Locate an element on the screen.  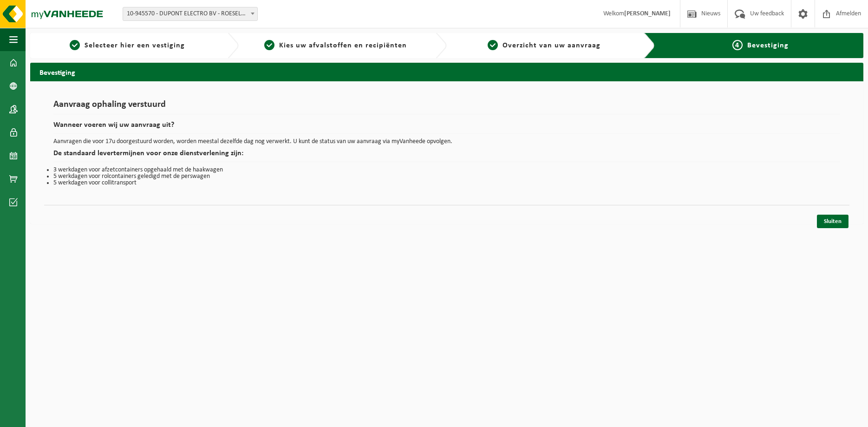
span: 4 is located at coordinates (738, 45).